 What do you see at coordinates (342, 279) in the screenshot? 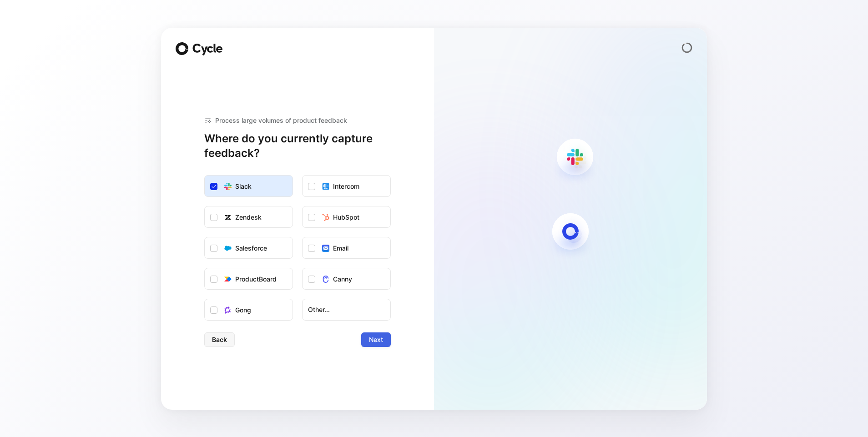
I see `div: Canny` at bounding box center [342, 279].